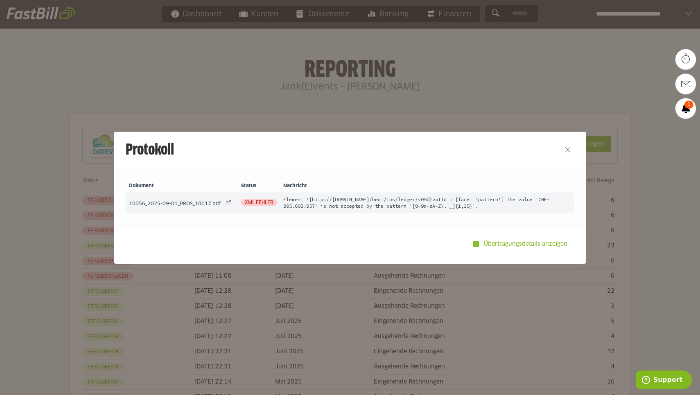 The width and height of the screenshot is (700, 395). I want to click on th: Status, so click(259, 186).